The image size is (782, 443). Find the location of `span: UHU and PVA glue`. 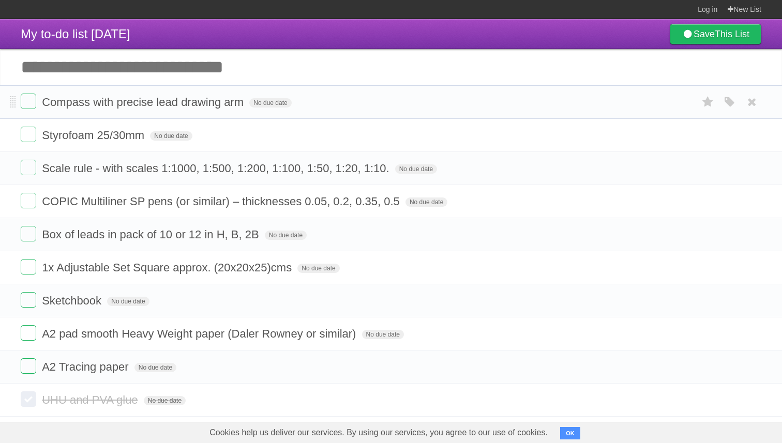

span: UHU and PVA glue is located at coordinates (91, 400).